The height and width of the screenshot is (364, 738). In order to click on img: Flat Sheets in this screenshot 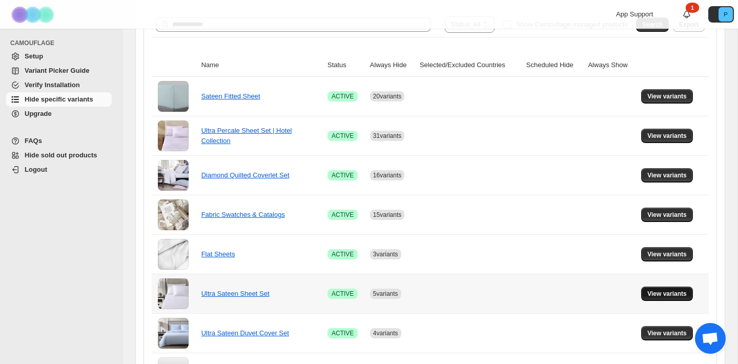, I will do `click(173, 254)`.